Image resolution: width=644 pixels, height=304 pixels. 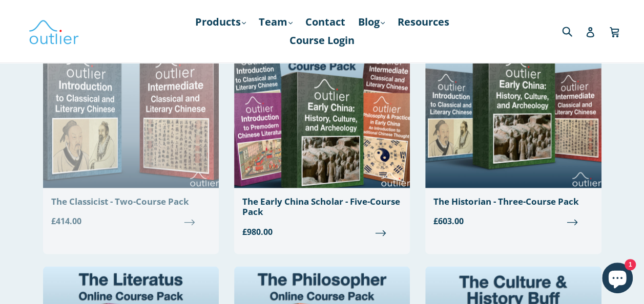 What do you see at coordinates (322, 231) in the screenshot?
I see `span: £980.00` at bounding box center [322, 231].